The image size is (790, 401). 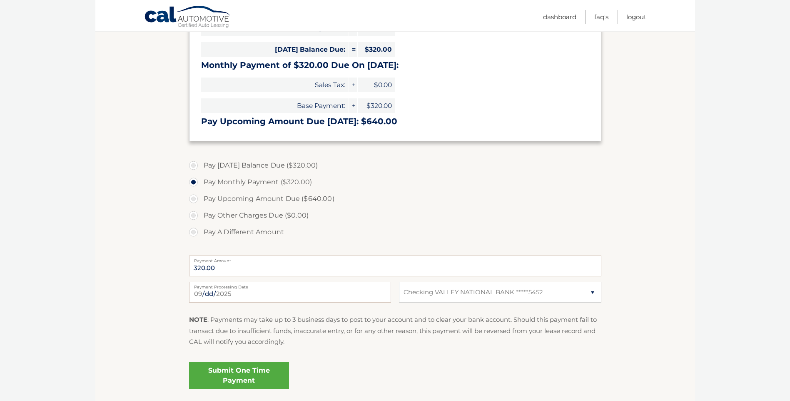 What do you see at coordinates (188, 17) in the screenshot?
I see `a: Cal Automotive` at bounding box center [188, 17].